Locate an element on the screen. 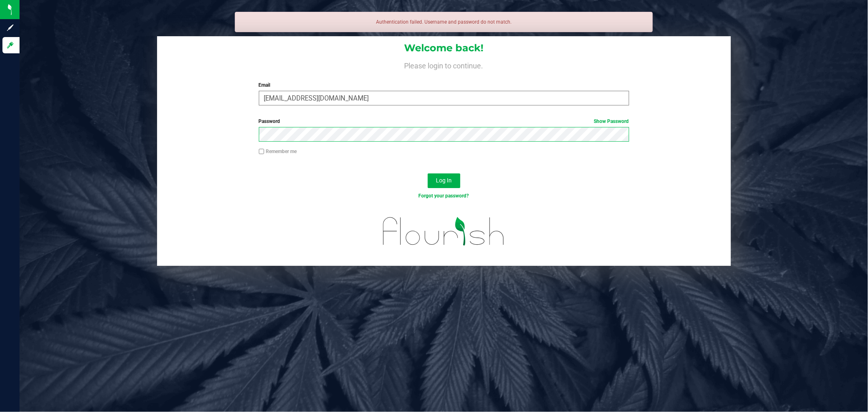 This screenshot has width=868, height=412. a: Forgot your password? is located at coordinates (444, 196).